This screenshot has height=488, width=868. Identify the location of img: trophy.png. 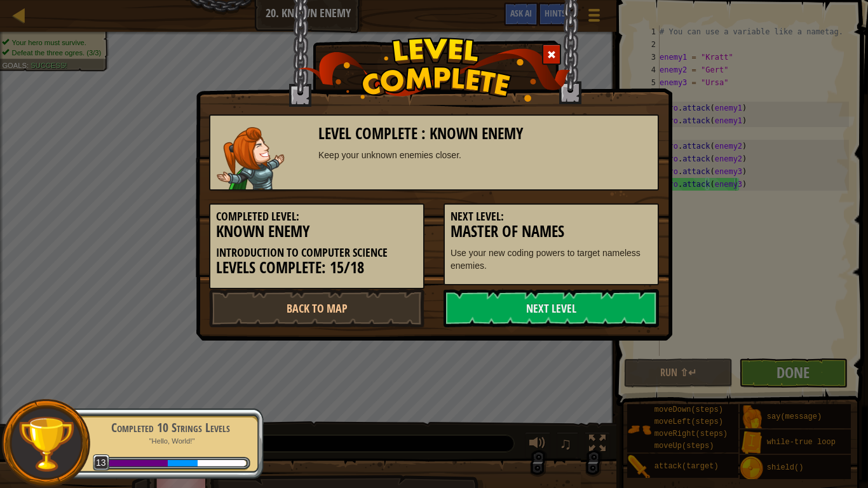
(46, 444).